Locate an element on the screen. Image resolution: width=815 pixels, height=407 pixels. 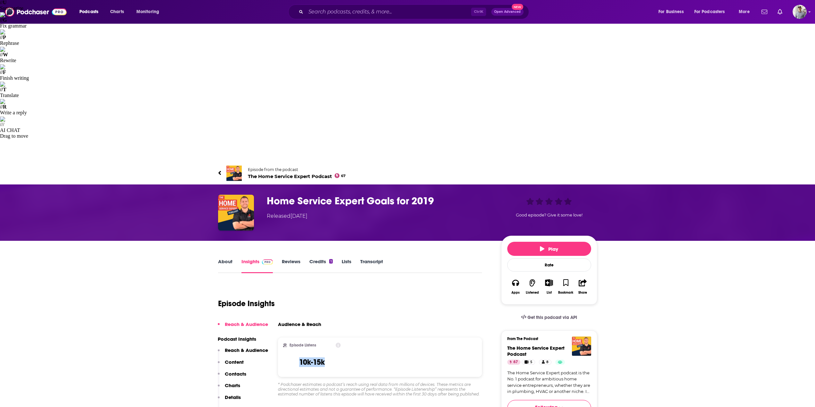
a: 5 is located at coordinates (528, 362).